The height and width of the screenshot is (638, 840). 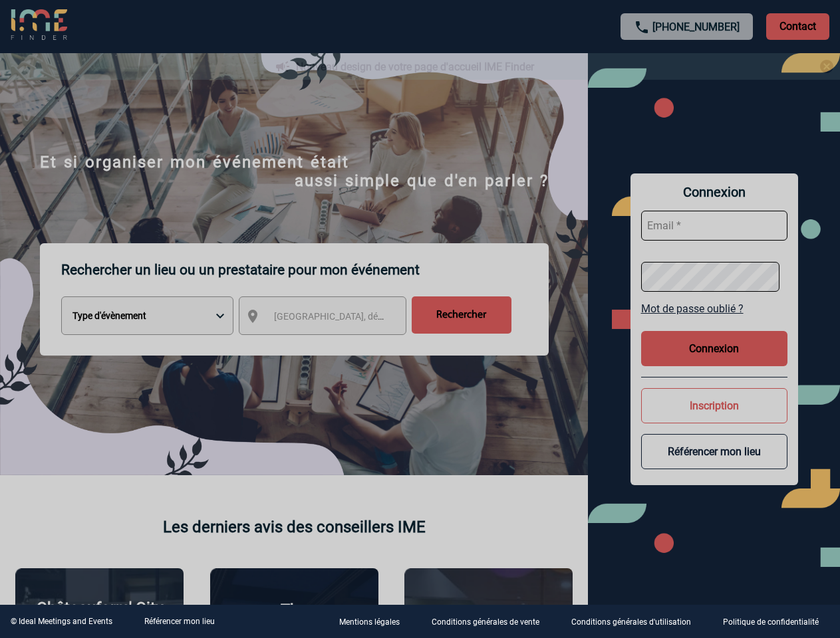 What do you see at coordinates (636, 621) in the screenshot?
I see `a: Conditions générales d'utilisation` at bounding box center [636, 621].